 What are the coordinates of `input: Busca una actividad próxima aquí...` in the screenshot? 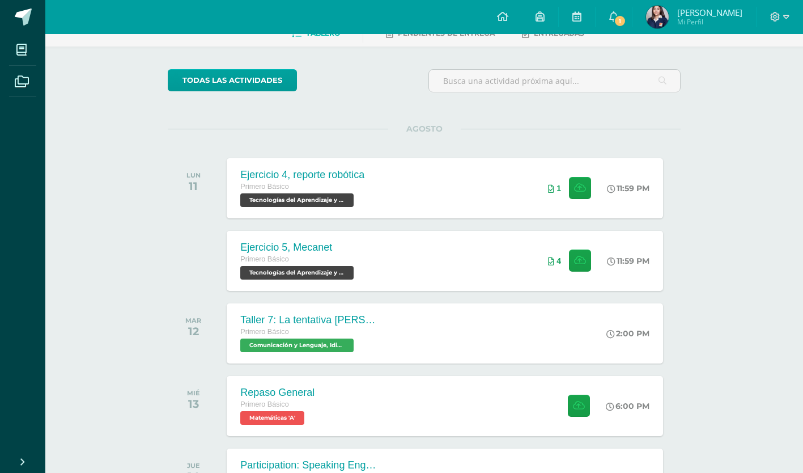 It's located at (554, 80).